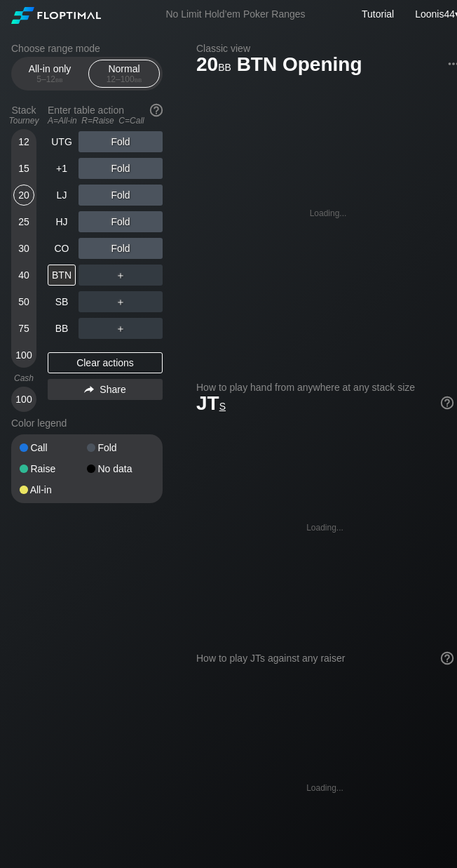  Describe the element at coordinates (87, 423) in the screenshot. I see `div: Color legend` at that location.